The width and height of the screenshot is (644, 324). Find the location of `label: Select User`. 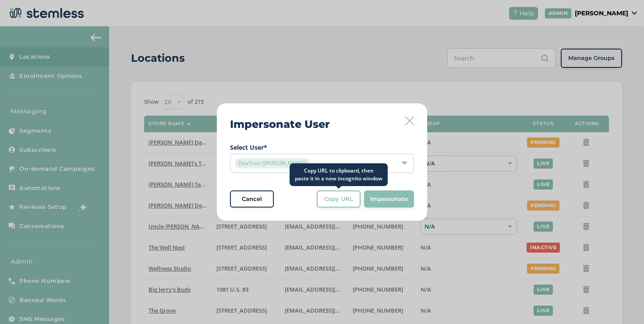

label: Select User is located at coordinates (322, 147).